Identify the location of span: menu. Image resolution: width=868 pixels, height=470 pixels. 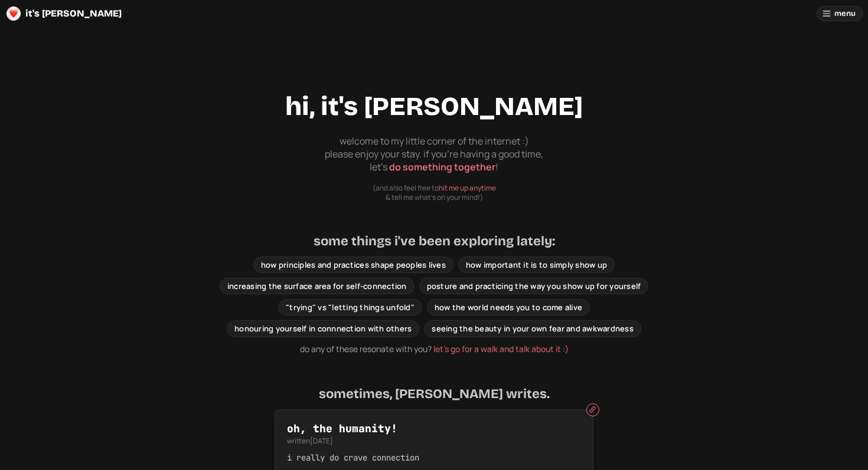
(845, 13).